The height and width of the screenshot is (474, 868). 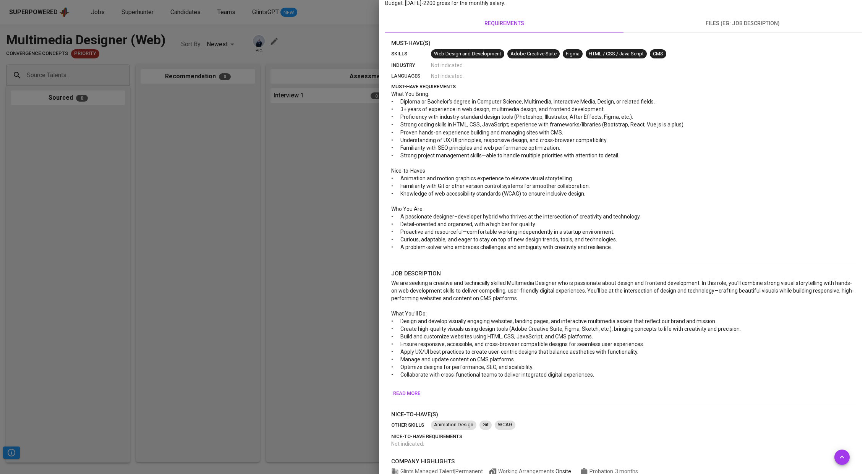 What do you see at coordinates (462, 367) in the screenshot?
I see `span: • Optimize designs for performance, SEO, and scalability.` at bounding box center [462, 367].